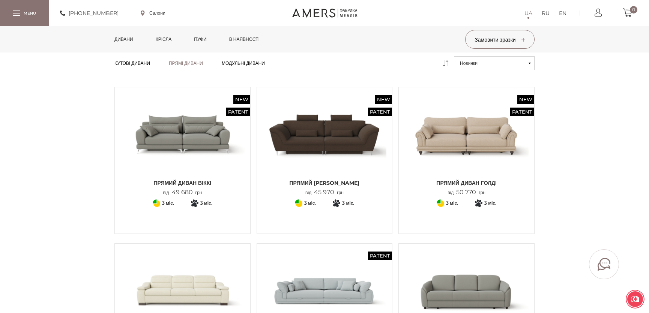 The image size is (649, 313). Describe the element at coordinates (466, 183) in the screenshot. I see `span: Прямий диван ГОЛДІ` at that location.